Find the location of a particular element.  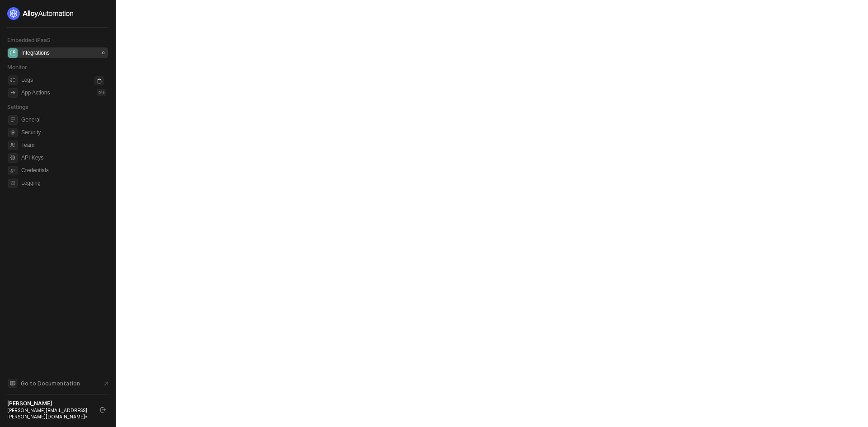

span: Monitor is located at coordinates (17, 67).